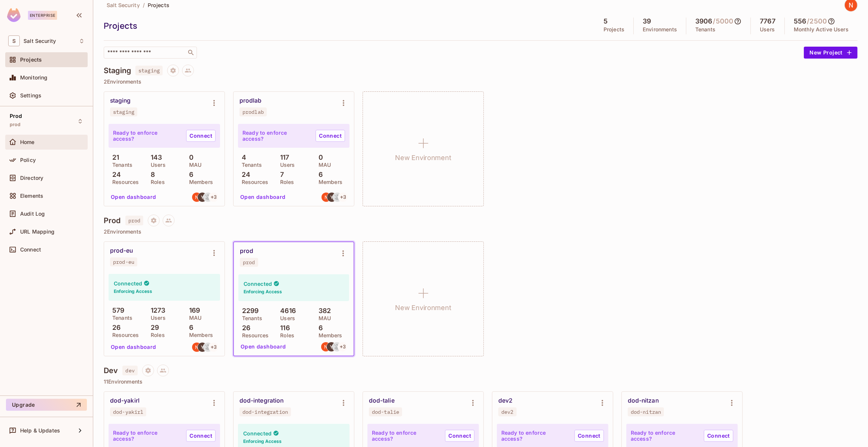 This screenshot has height=447, width=868. I want to click on p: 143, so click(155, 157).